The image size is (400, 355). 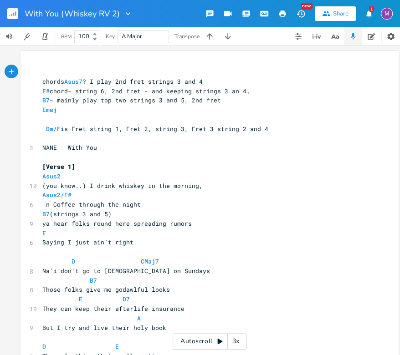 I want to click on span: With You (Whiskey RV 2), so click(x=72, y=14).